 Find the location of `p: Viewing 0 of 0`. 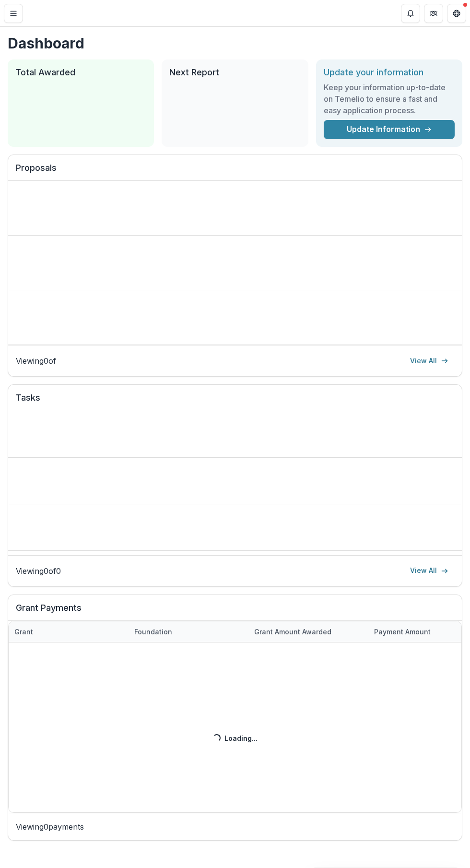

p: Viewing 0 of 0 is located at coordinates (38, 571).